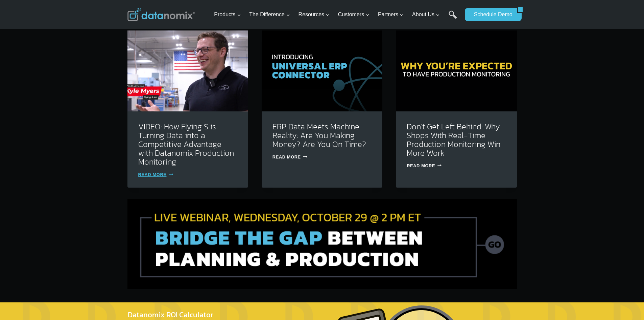 Image resolution: width=644 pixels, height=320 pixels. What do you see at coordinates (227, 15) in the screenshot?
I see `span: Products` at bounding box center [227, 15].